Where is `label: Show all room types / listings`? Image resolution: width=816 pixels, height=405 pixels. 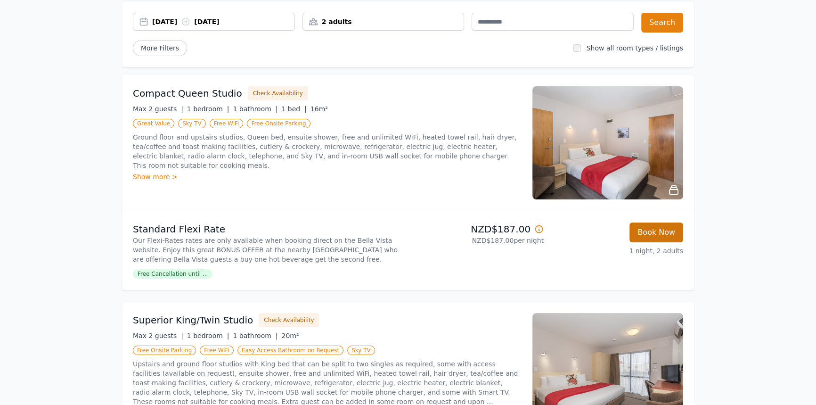
label: Show all room types / listings is located at coordinates (635, 48).